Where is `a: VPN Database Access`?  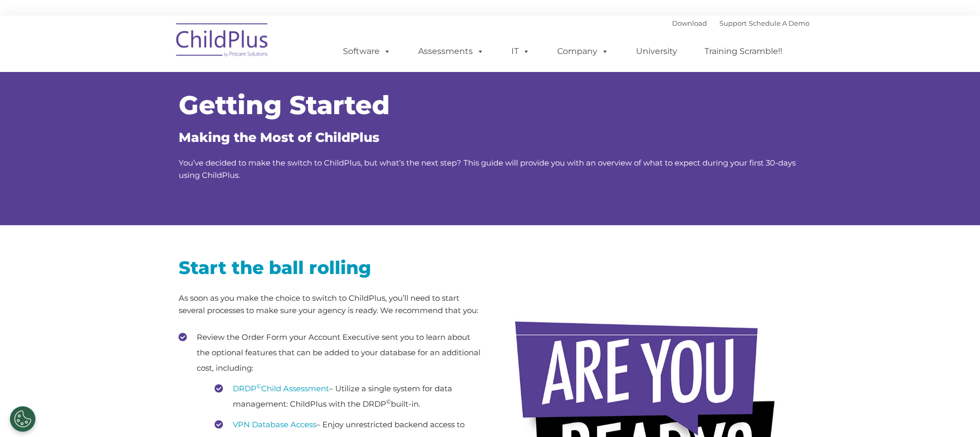 a: VPN Database Access is located at coordinates (275, 424).